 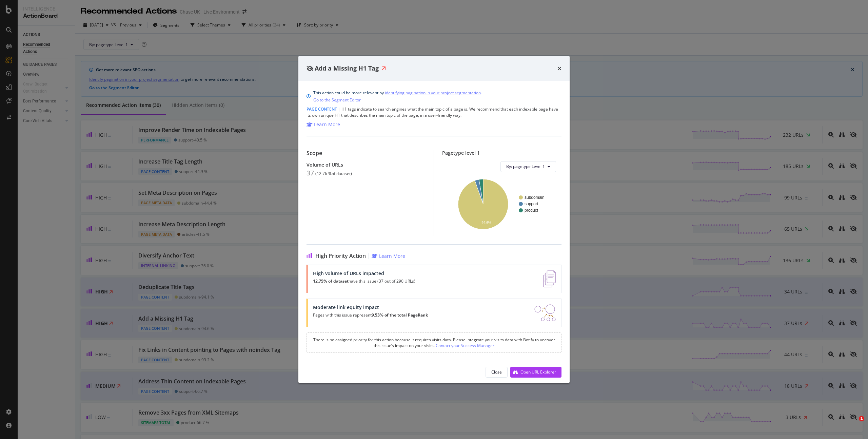 I want to click on div: A chart., so click(x=502, y=204).